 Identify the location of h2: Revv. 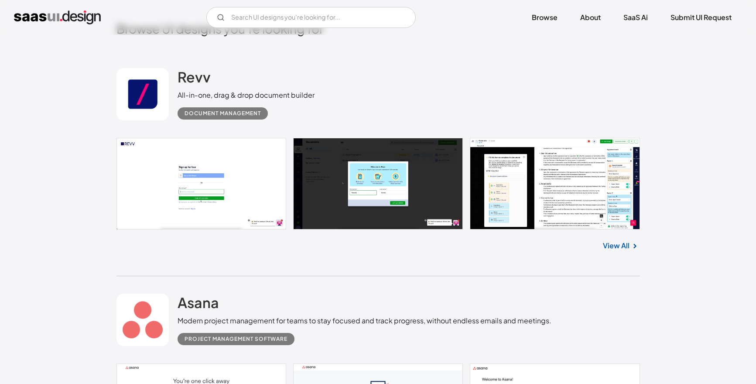
(194, 77).